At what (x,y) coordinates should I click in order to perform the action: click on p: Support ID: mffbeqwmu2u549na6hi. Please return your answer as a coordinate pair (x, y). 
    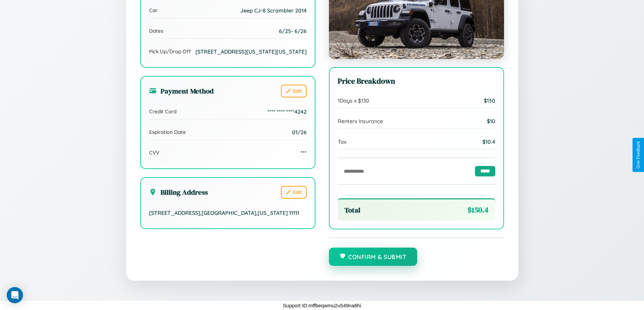
    Looking at the image, I should click on (322, 306).